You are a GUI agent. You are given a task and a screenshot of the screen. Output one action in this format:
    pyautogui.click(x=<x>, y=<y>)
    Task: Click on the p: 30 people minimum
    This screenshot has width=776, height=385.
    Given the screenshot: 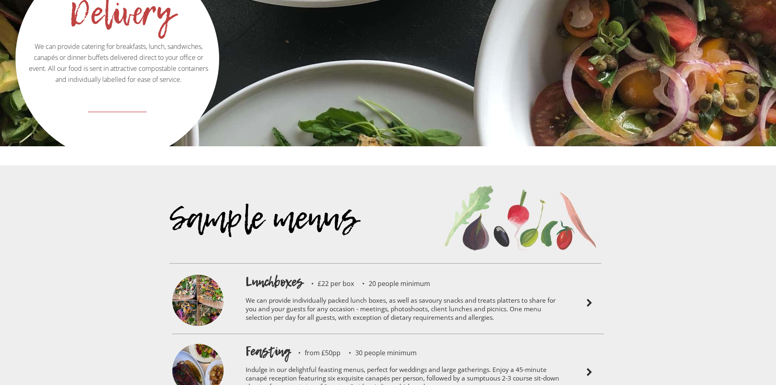 What is the action you would take?
    pyautogui.click(x=378, y=353)
    